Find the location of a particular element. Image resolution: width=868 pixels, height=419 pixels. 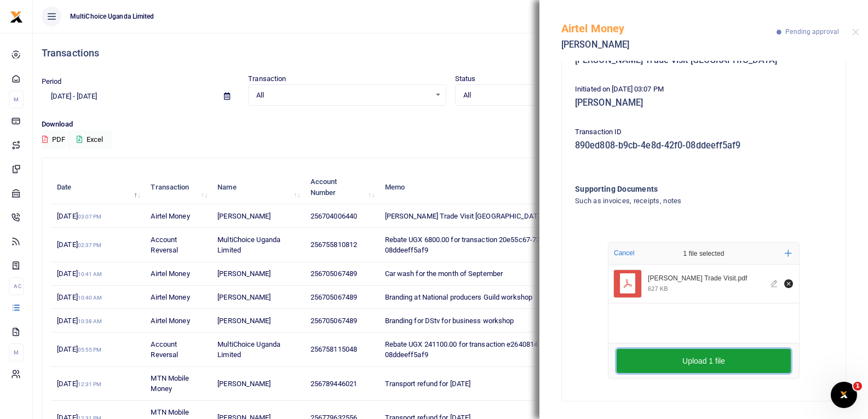

span: Car wash for the month of September is located at coordinates (444, 273).